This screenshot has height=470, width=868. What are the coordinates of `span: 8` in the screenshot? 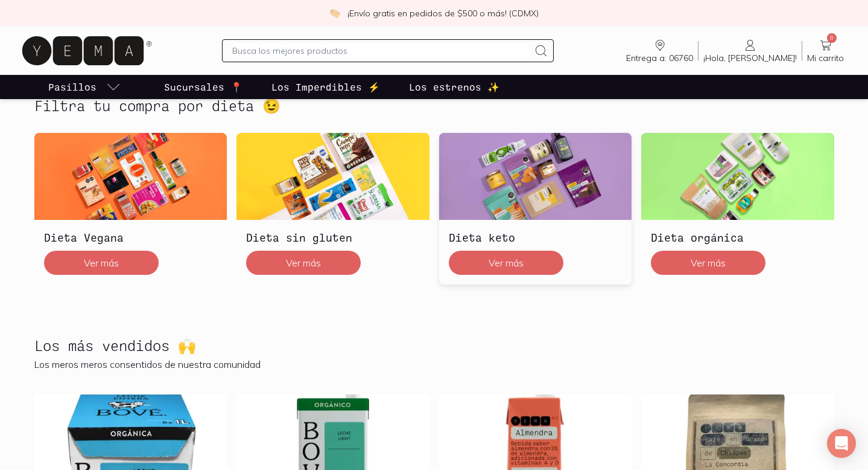 It's located at (832, 38).